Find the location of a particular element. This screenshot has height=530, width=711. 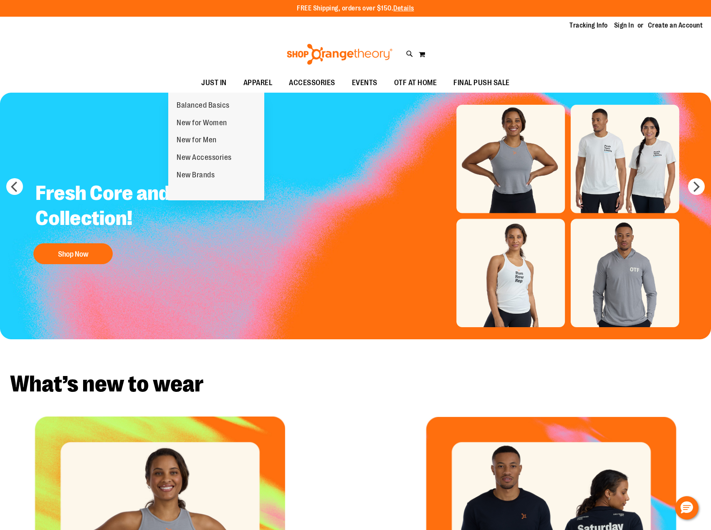

h2: Fresh Core and Basics Collection! is located at coordinates (140, 207).